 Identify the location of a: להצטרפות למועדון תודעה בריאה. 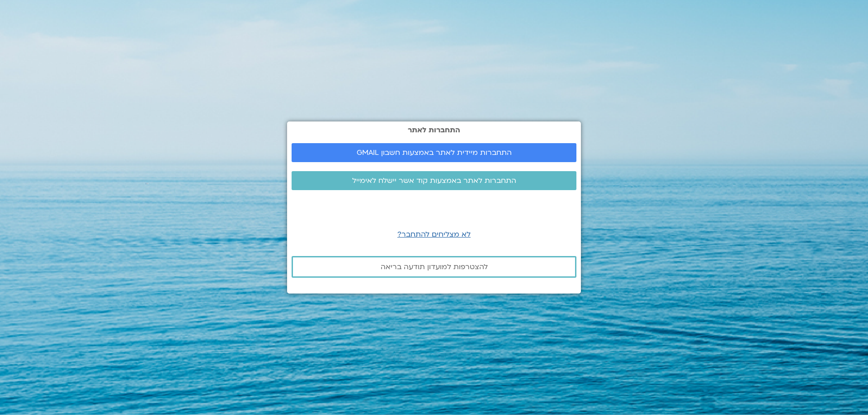
(434, 267).